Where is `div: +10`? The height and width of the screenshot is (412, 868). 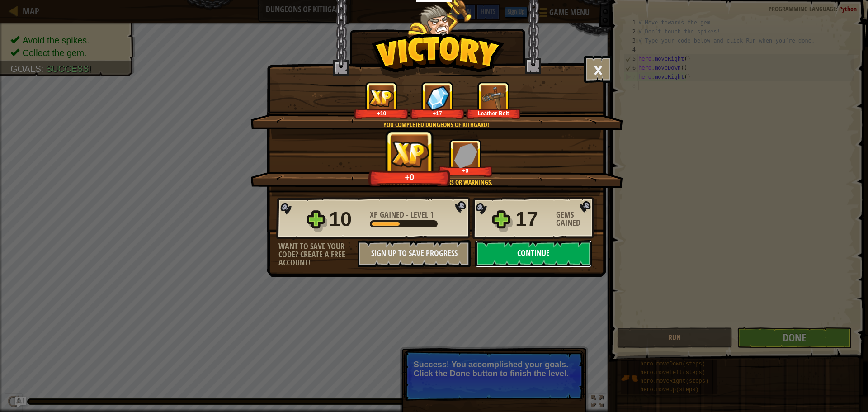
div: +10 is located at coordinates (381, 113).